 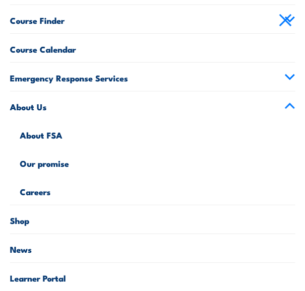 I want to click on a: Learner Portal, so click(x=152, y=276).